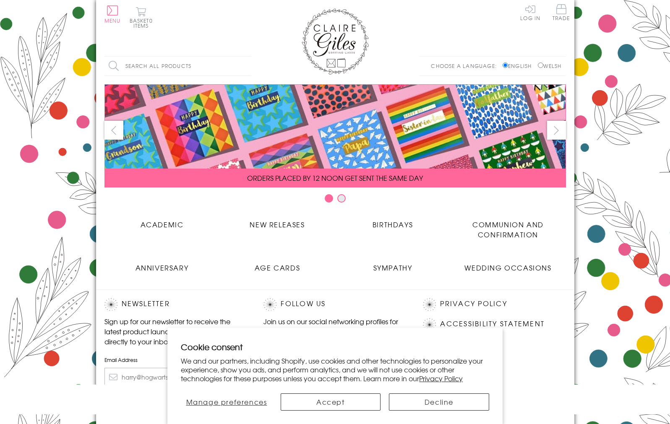  Describe the element at coordinates (226, 402) in the screenshot. I see `button: Manage preferences` at that location.